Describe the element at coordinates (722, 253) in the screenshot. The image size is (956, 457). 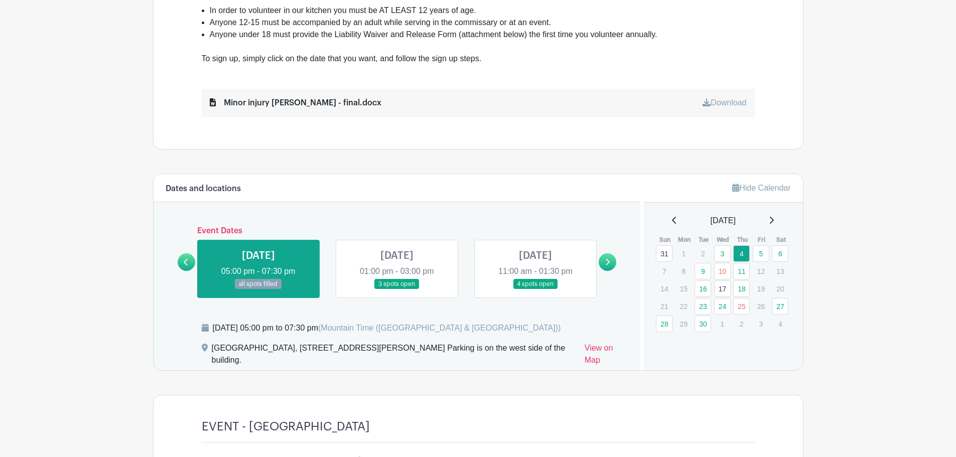
I see `a: 3` at that location.